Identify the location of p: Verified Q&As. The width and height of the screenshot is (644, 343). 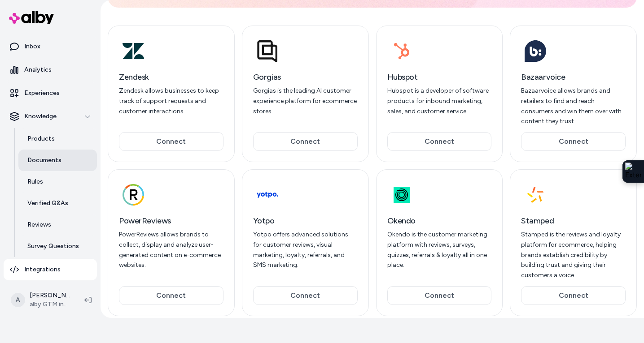
(48, 203).